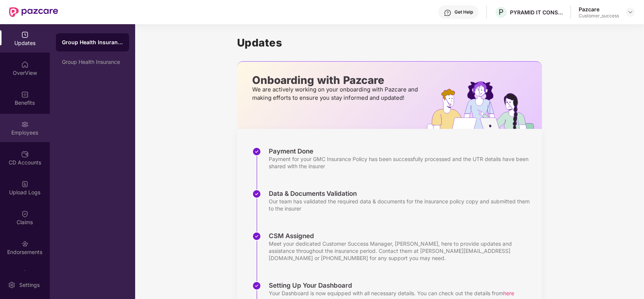 The height and width of the screenshot is (299, 644). I want to click on img: svg+xml;base64,PHN2ZyBpZD0iTXlfT3JkZXJzIiBkYXRhLW5hbWU9Ik15IE9yZGVycyIgeG1sbnM9Imh0dHA6Ly93d3cudz..., so click(25, 274).